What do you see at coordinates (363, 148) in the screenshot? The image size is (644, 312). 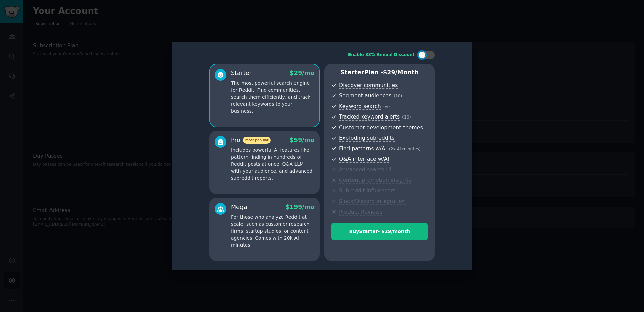 I see `span: Find patterns w/AI` at bounding box center [363, 148].